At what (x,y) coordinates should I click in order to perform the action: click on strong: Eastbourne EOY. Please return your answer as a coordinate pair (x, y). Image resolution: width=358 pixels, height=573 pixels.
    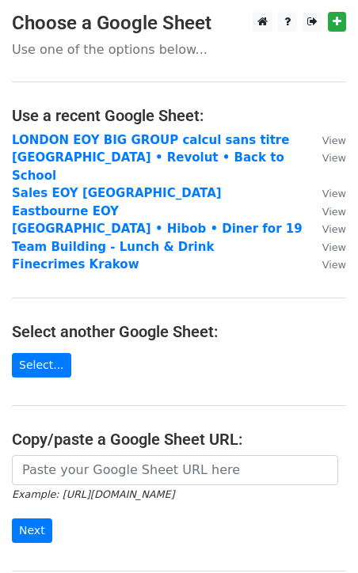
    Looking at the image, I should click on (65, 211).